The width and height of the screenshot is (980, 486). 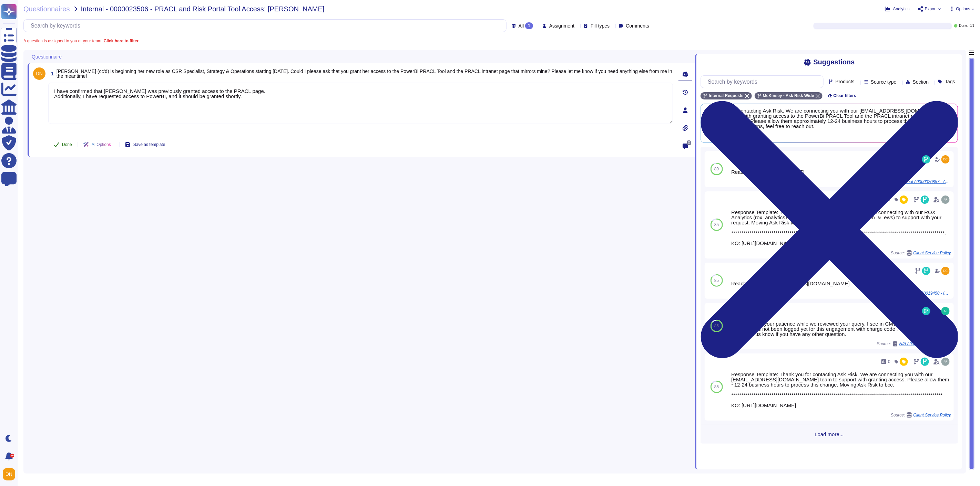 I want to click on span: 1, so click(x=51, y=74).